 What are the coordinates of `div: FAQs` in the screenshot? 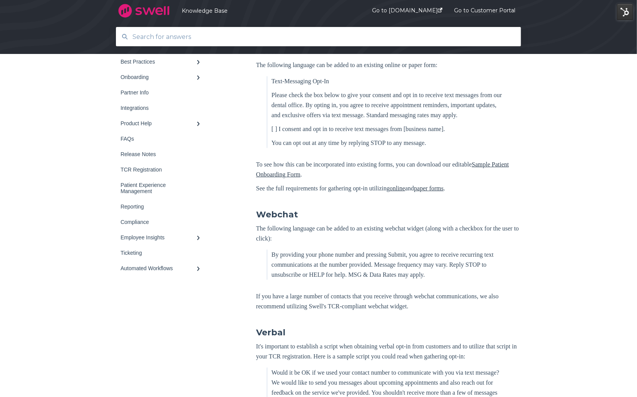 It's located at (158, 139).